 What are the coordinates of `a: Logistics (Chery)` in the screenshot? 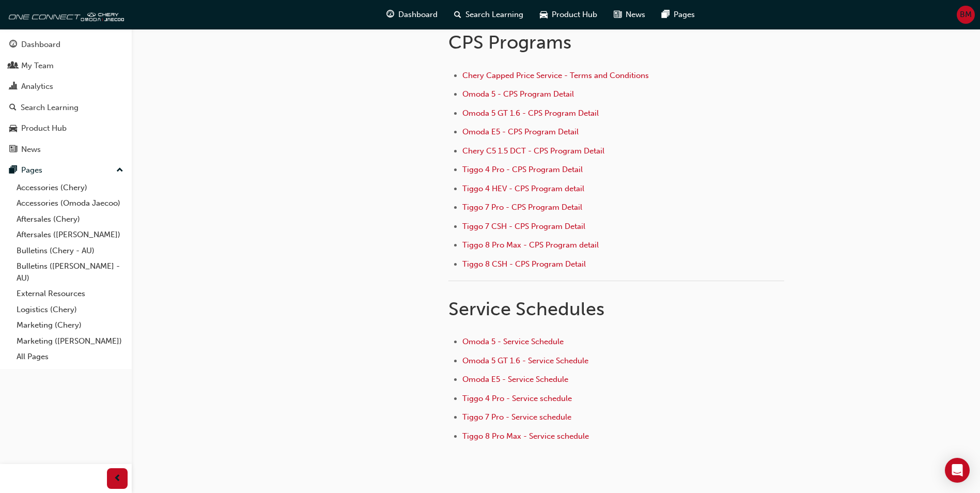 It's located at (69, 309).